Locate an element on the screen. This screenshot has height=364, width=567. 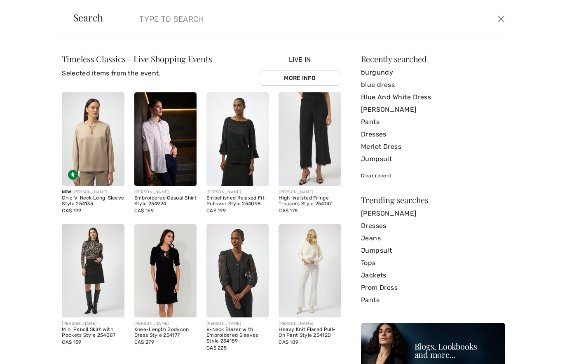
span: CA$ 189 is located at coordinates (288, 342).